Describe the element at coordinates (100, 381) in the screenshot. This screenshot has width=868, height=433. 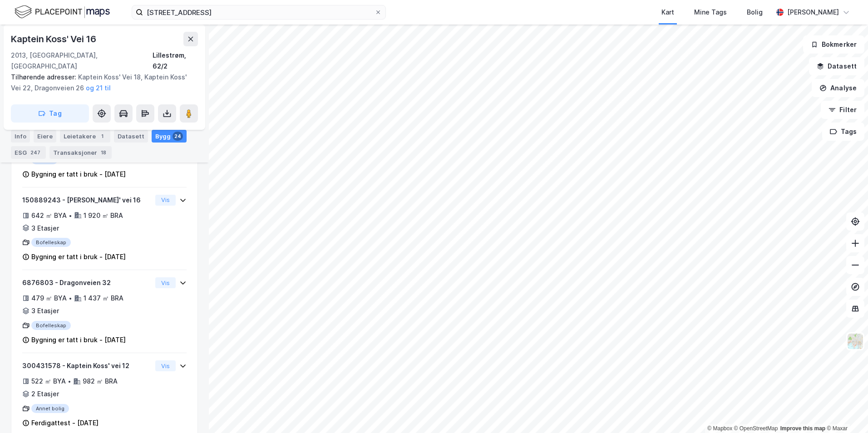
I see `div: 982 ㎡ BRA` at that location.